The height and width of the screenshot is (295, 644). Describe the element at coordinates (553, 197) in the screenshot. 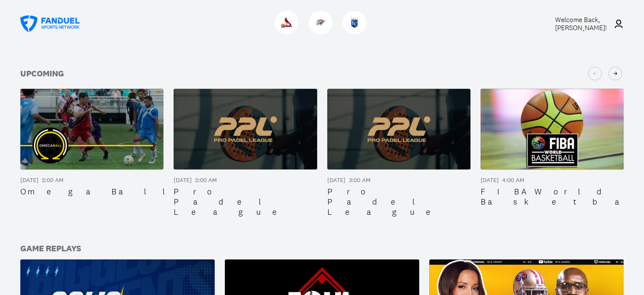

I see `div: FIBA World Basketball` at that location.